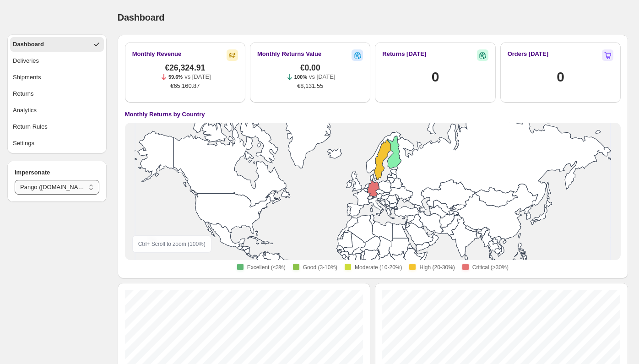 This screenshot has width=639, height=364. What do you see at coordinates (57, 44) in the screenshot?
I see `button: Dashboard` at bounding box center [57, 44].